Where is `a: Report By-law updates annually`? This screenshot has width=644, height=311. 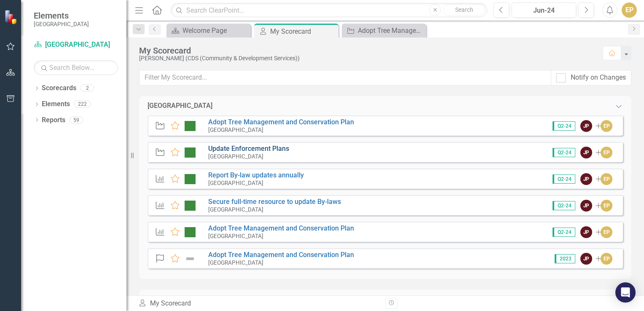
a: Report By-law updates annually is located at coordinates (256, 175).